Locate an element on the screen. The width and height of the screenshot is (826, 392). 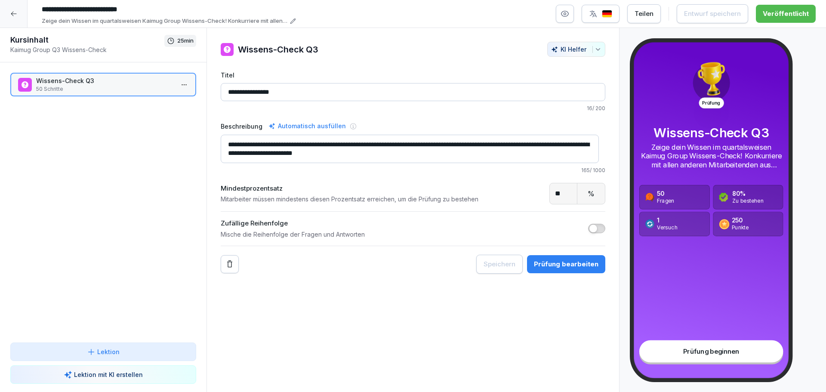
button: KI Helfer is located at coordinates (576, 49).